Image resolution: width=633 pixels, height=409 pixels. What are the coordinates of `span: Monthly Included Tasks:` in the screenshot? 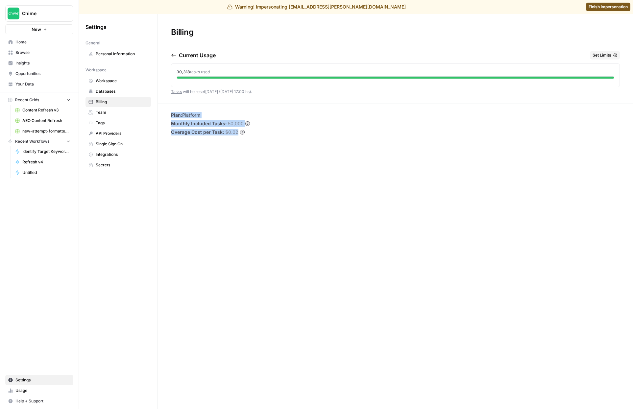 It's located at (198, 124).